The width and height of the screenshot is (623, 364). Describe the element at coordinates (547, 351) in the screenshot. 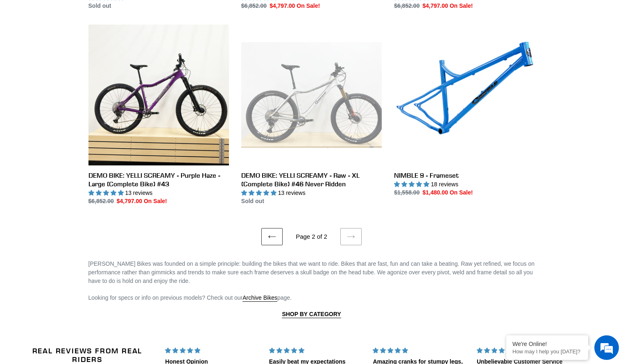

I see `p: How may I help you today?` at that location.